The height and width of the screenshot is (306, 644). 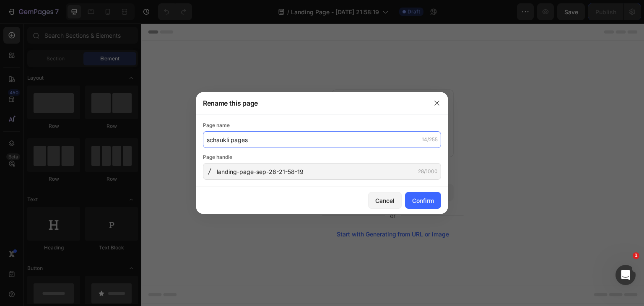 What do you see at coordinates (423, 200) in the screenshot?
I see `div: Confirm` at bounding box center [423, 200].